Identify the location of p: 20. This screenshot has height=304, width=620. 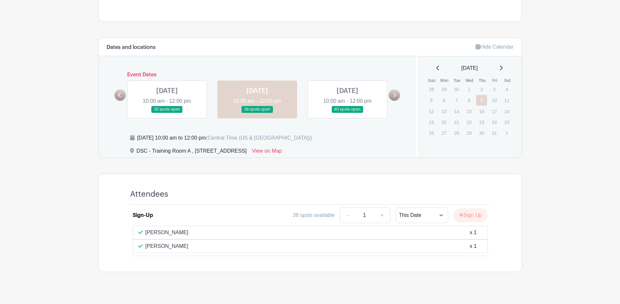
(444, 122).